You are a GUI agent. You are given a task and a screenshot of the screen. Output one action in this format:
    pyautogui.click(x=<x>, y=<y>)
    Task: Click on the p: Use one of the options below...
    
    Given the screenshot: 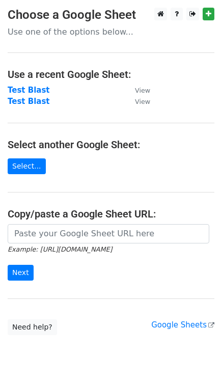 What is the action you would take?
    pyautogui.click(x=111, y=32)
    